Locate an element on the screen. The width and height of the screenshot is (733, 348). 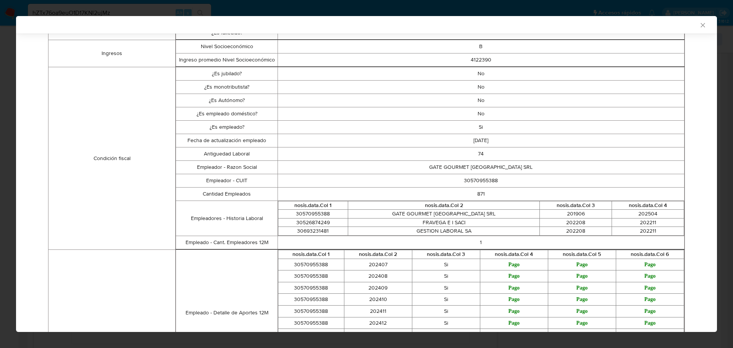
td: 871 is located at coordinates (480, 193).